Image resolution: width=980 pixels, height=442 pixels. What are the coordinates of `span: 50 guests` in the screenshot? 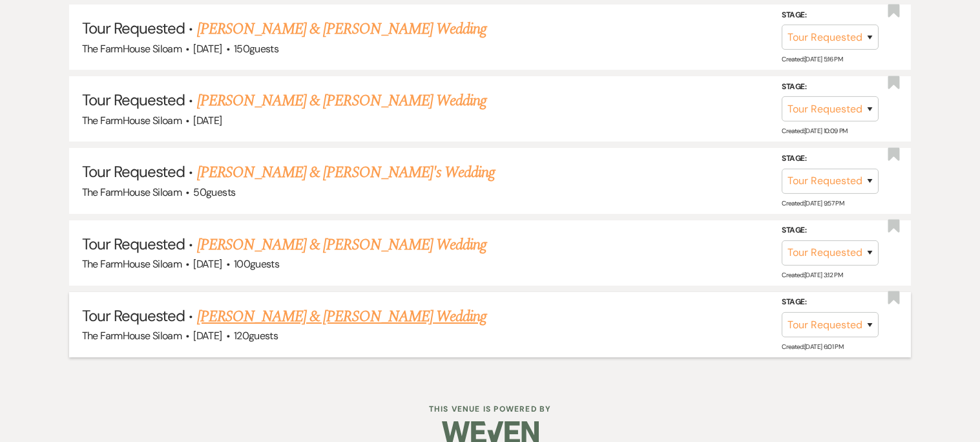 It's located at (214, 192).